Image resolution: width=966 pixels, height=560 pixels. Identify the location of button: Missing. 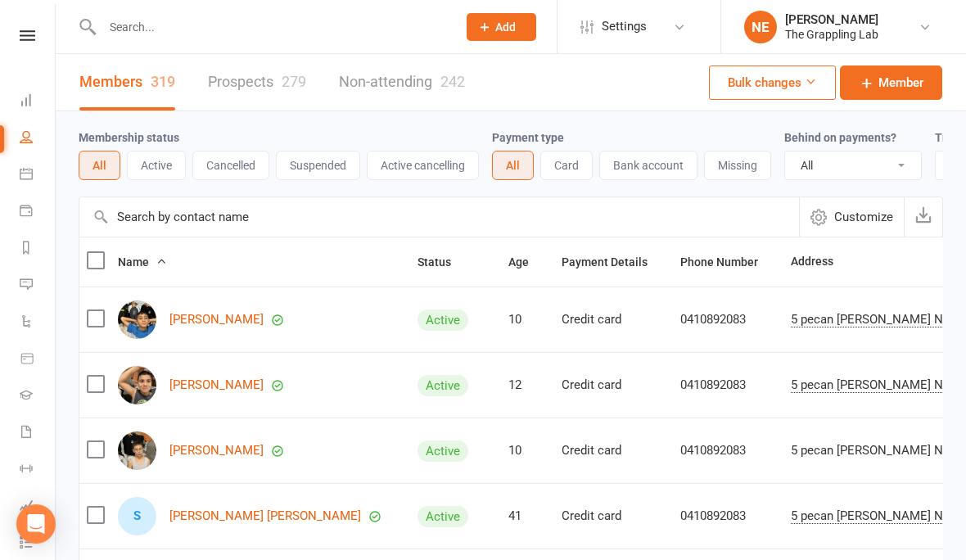
(737, 165).